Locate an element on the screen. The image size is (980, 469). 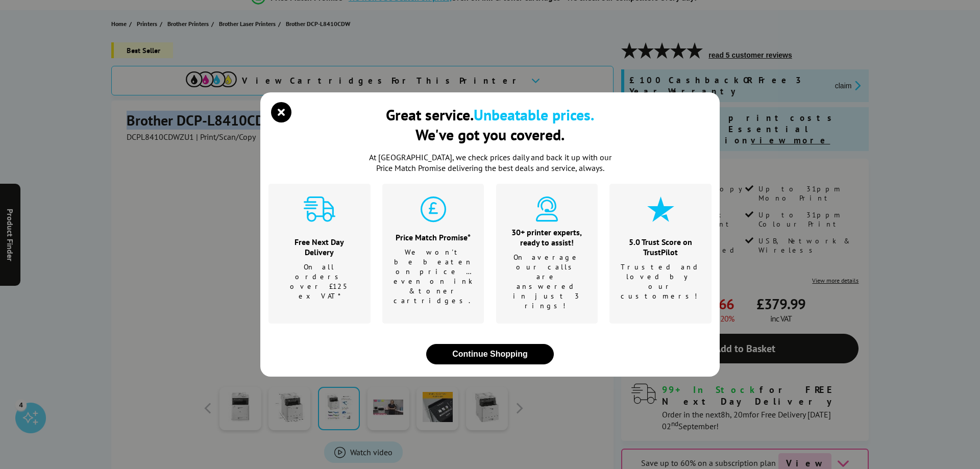
p: On all orders over £125 ex VAT* is located at coordinates (320, 282).